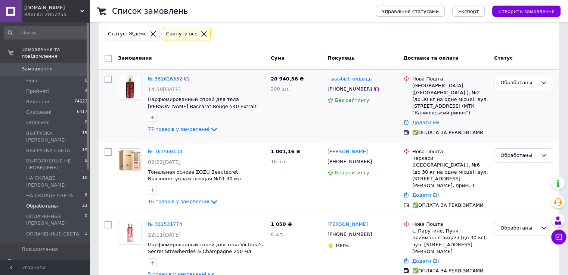 The width and height of the screenshot is (568, 275). Describe the element at coordinates (285, 151) in the screenshot. I see `span: 1 001,16 ₴` at that location.